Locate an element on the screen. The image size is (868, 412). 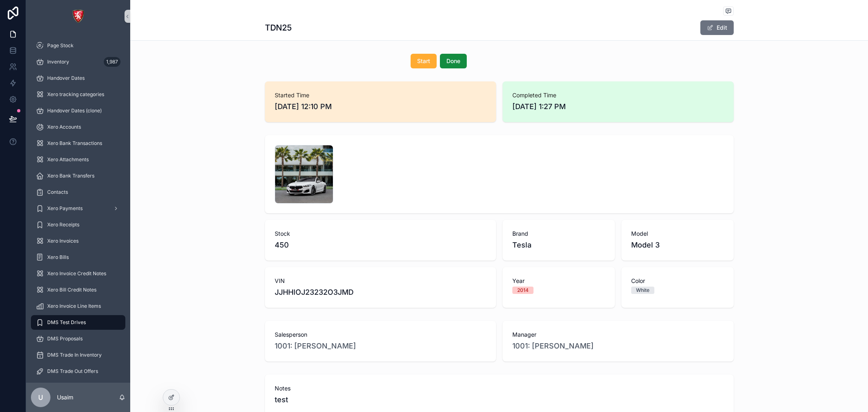
span: Xero Bank Transfers is located at coordinates (71, 176).